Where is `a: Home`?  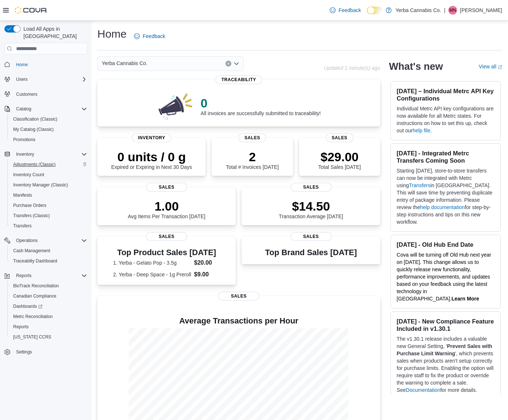
a: Home is located at coordinates (22, 65).